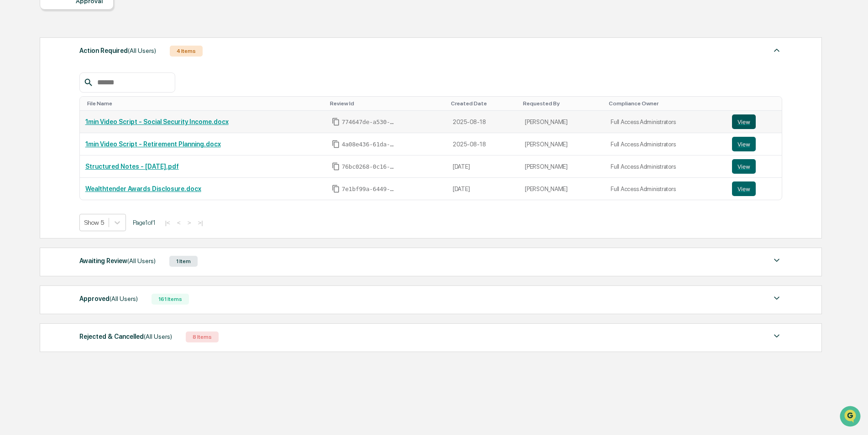 The image size is (868, 435). Describe the element at coordinates (118, 51) in the screenshot. I see `div: Action Required` at that location.